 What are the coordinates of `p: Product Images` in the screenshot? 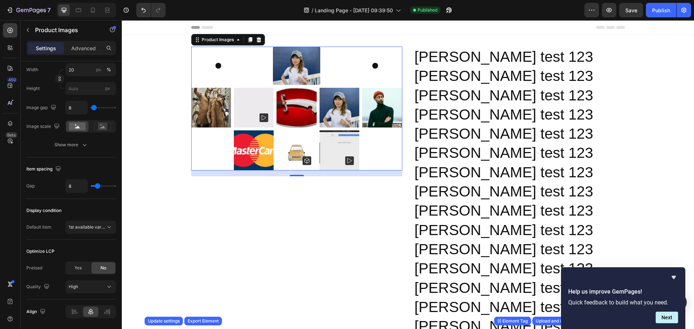 It's located at (66, 30).